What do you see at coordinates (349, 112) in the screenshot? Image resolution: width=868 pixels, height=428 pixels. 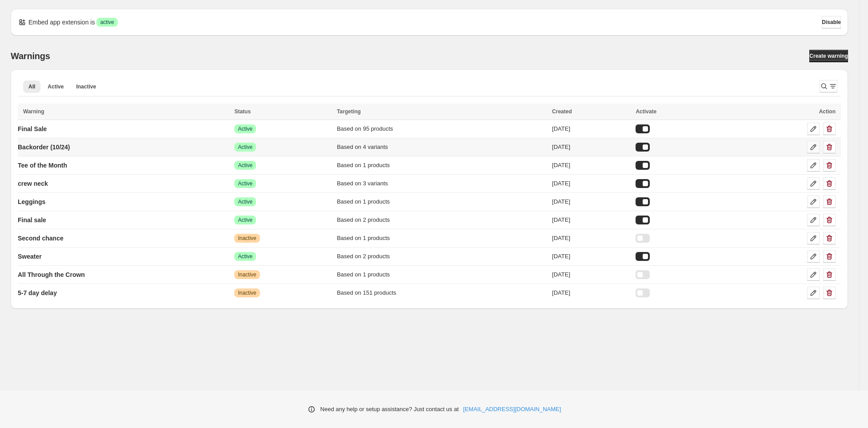 I see `span: Targeting` at bounding box center [349, 112].